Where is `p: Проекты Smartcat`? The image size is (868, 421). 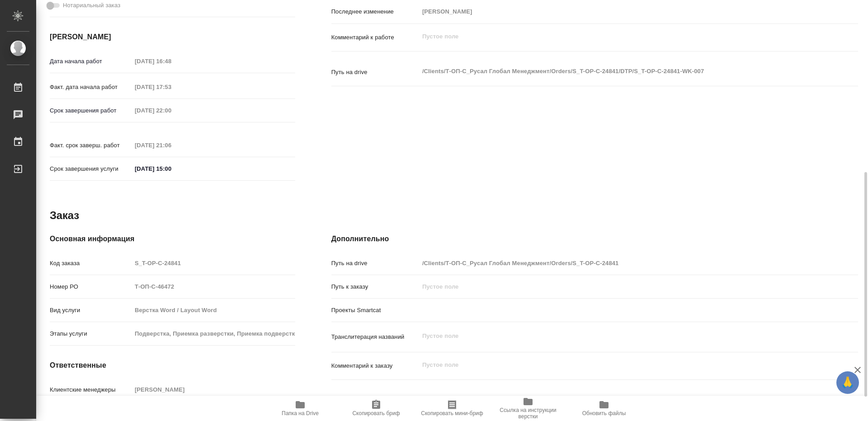 p: Проекты Smartcat is located at coordinates (375, 310).